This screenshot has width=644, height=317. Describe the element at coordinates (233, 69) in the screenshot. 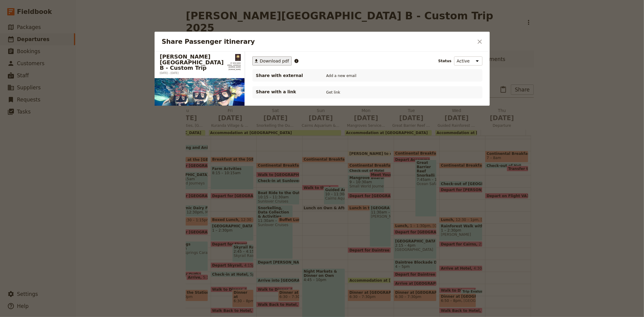

I see `a: https://www.smallworldjourneys.com.au` at that location.